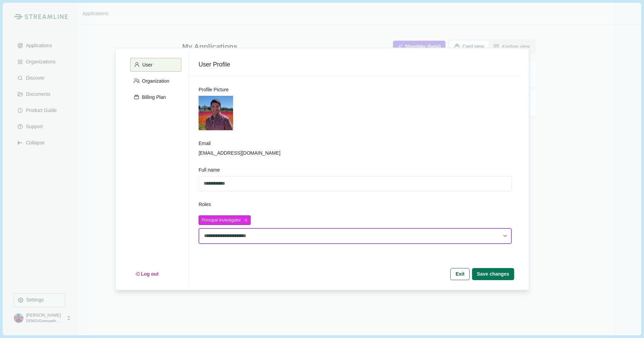 The height and width of the screenshot is (338, 644). I want to click on p: User, so click(146, 65).